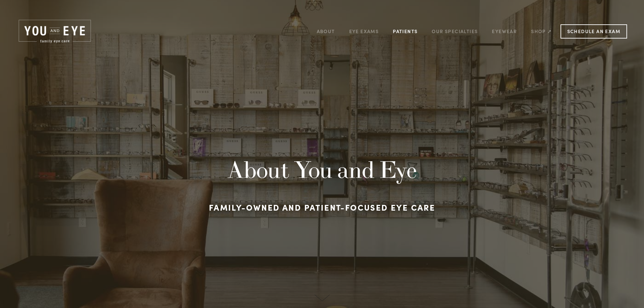 Image resolution: width=644 pixels, height=308 pixels. Describe the element at coordinates (541, 31) in the screenshot. I see `a: Shop ↗` at that location.